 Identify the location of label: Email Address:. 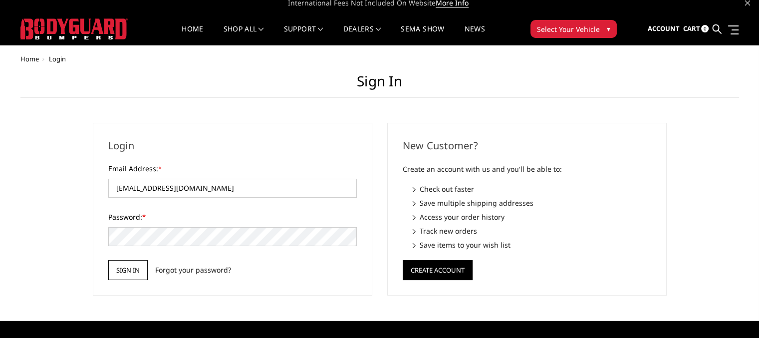
(232, 168).